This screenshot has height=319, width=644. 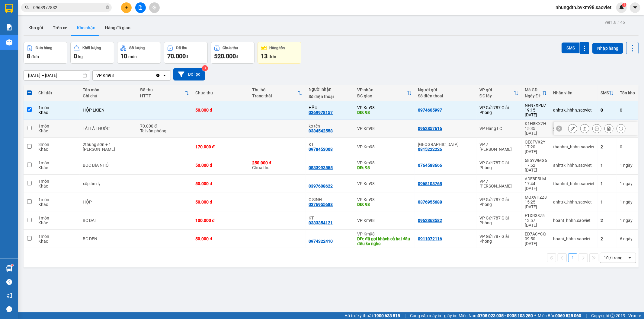 What do you see at coordinates (108, 96) in the screenshot?
I see `div: Ghi chú` at bounding box center [108, 96].